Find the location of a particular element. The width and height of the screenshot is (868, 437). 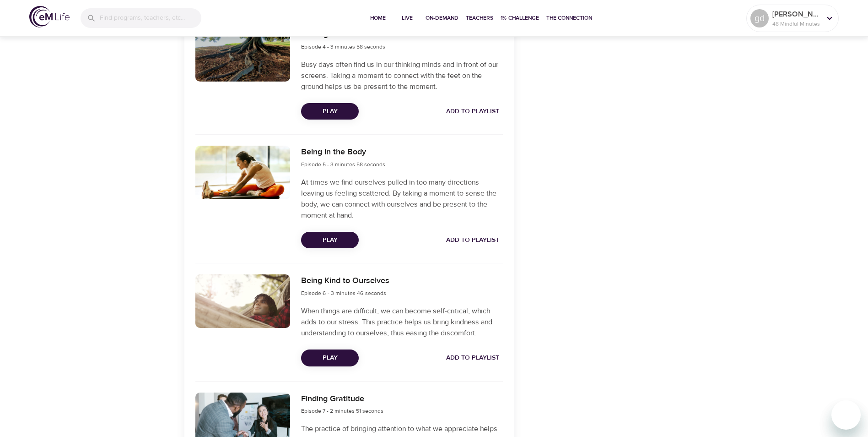

span: 1% Challenge is located at coordinates (520, 18).